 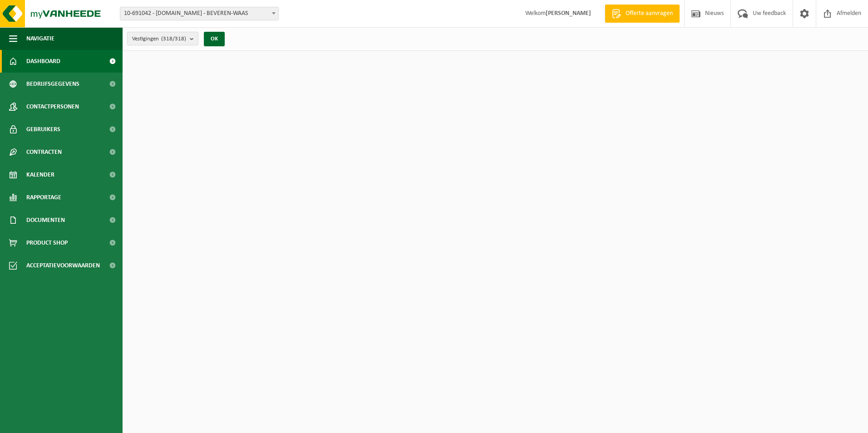 I want to click on span: Bedrijfsgegevens, so click(x=52, y=84).